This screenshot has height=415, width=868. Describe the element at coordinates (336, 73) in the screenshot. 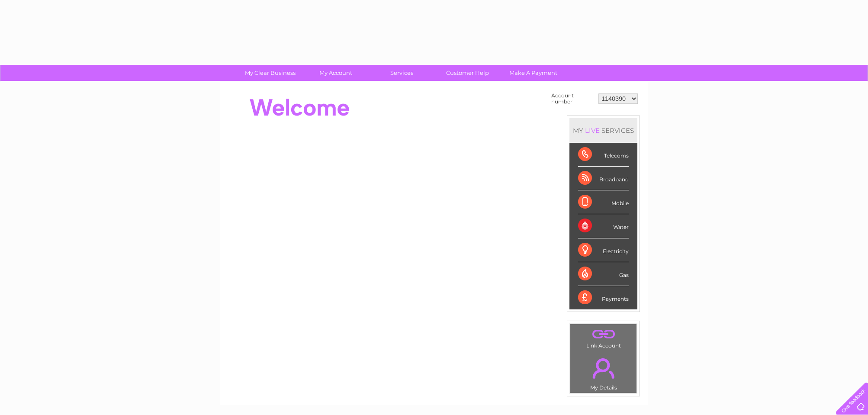

I see `a: My Account` at that location.